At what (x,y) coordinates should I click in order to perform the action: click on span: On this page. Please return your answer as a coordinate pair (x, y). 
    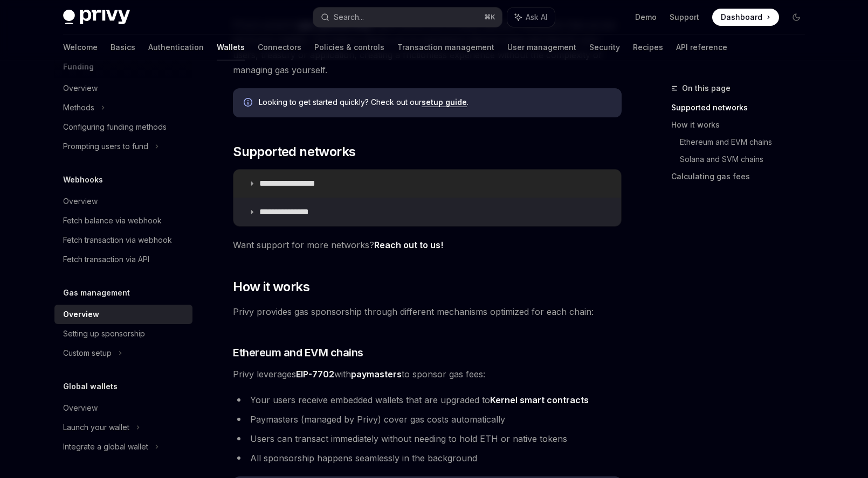
    Looking at the image, I should click on (706, 88).